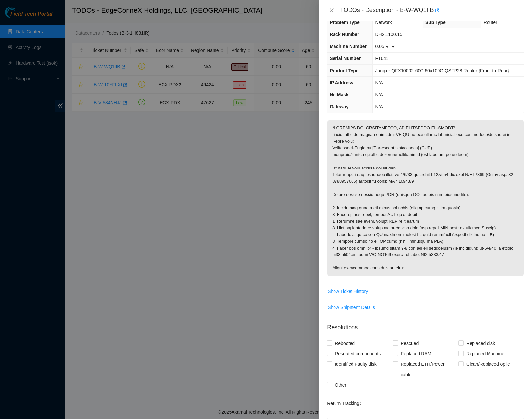 The height and width of the screenshot is (419, 532). I want to click on span: DH2.1100.15, so click(389, 34).